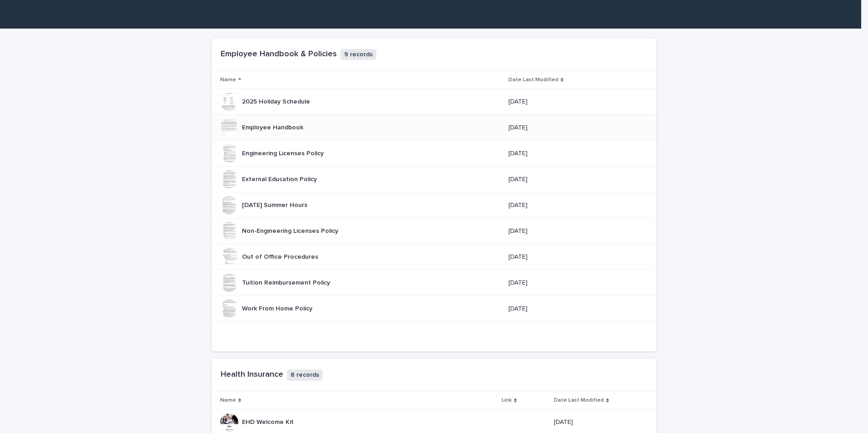 The width and height of the screenshot is (868, 433). Describe the element at coordinates (280, 178) in the screenshot. I see `p: External Education Policy` at that location.